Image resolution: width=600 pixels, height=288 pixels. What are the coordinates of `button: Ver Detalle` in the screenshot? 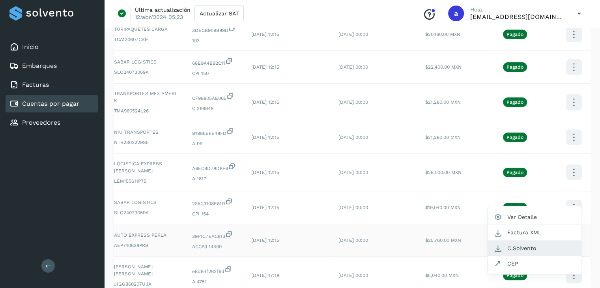 It's located at (535, 217).